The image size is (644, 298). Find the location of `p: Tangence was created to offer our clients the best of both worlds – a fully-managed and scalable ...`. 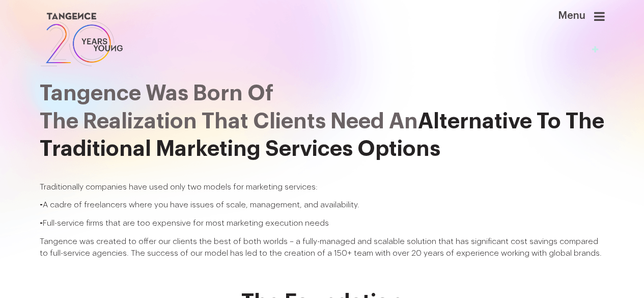

p: Tangence was created to offer our clients the best of both worlds – a fully-managed and scalable ... is located at coordinates (322, 247).